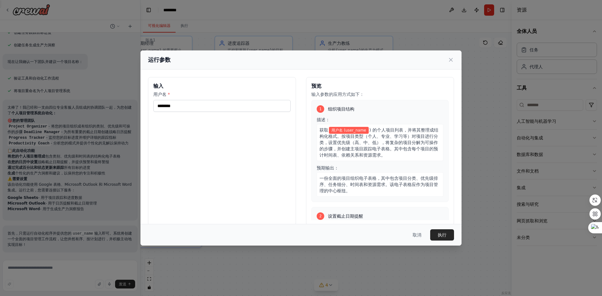  I want to click on font: 设置截止日期提醒, so click(345, 216).